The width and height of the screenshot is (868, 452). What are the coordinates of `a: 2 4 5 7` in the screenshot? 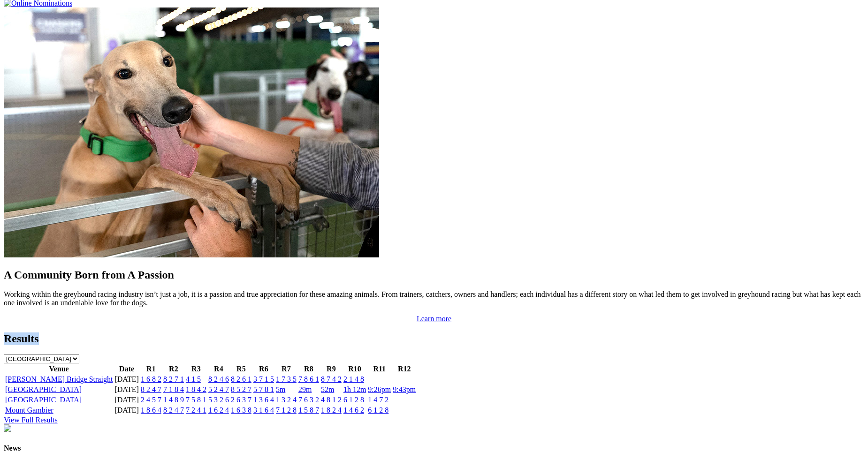 It's located at (151, 399).